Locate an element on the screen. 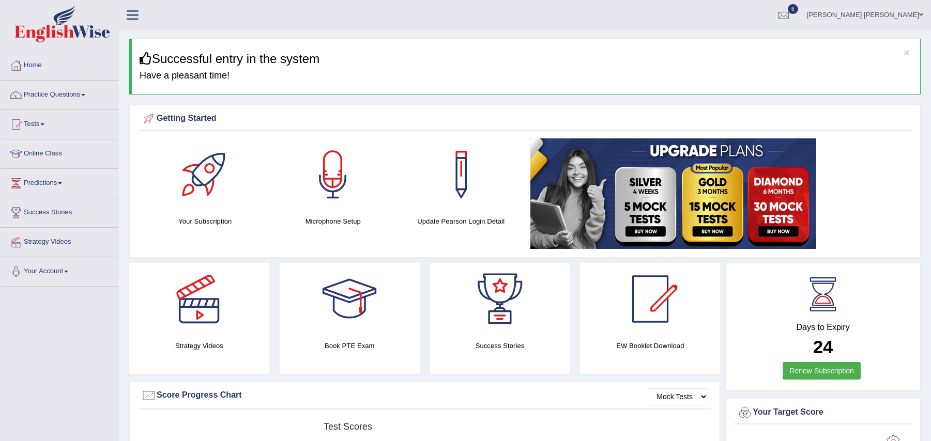  a: Predictions is located at coordinates (59, 182).